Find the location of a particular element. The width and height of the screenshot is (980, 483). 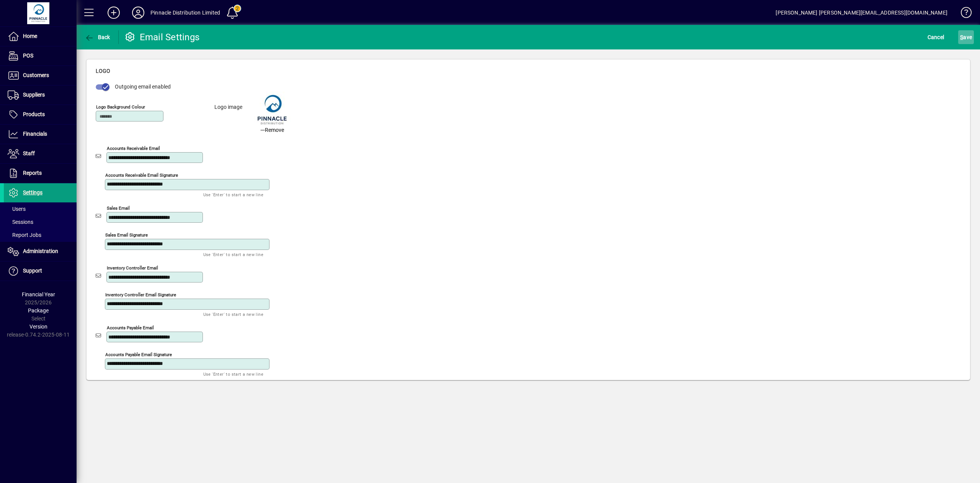

span: Customers is located at coordinates (36, 75).